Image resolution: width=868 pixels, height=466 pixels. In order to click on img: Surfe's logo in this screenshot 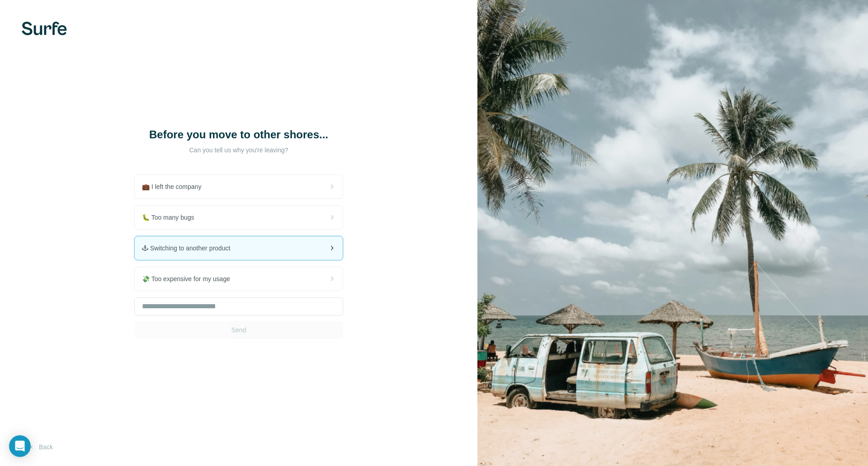, I will do `click(44, 28)`.